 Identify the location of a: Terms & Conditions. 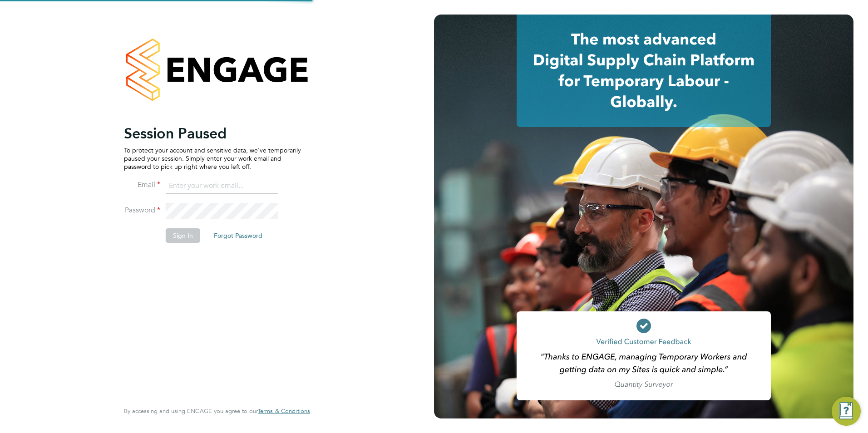
(284, 411).